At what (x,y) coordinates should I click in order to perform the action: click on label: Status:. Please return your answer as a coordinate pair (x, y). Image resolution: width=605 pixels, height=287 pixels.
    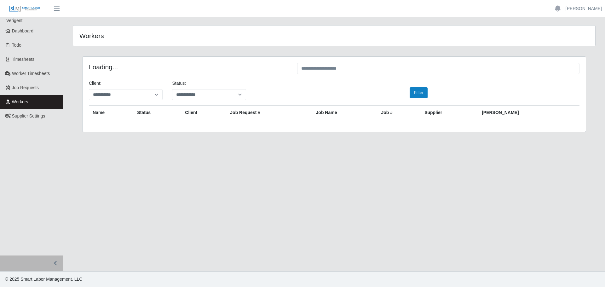
    Looking at the image, I should click on (179, 83).